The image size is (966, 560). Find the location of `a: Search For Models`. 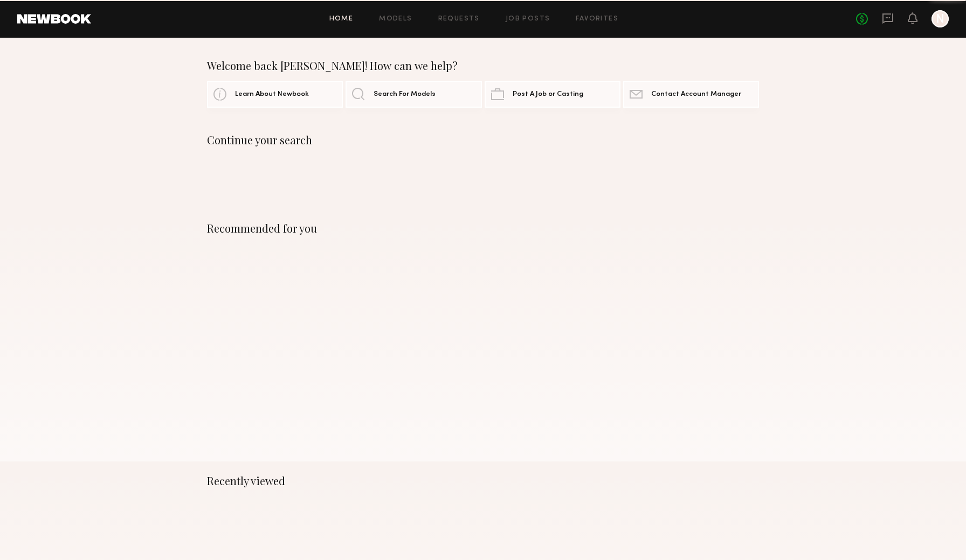

a: Search For Models is located at coordinates (414, 94).